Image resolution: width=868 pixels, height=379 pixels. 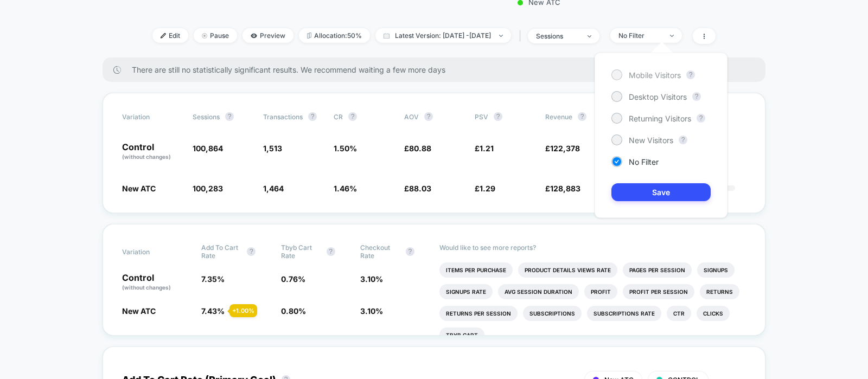 I want to click on li: Product Details Views Rate, so click(x=567, y=270).